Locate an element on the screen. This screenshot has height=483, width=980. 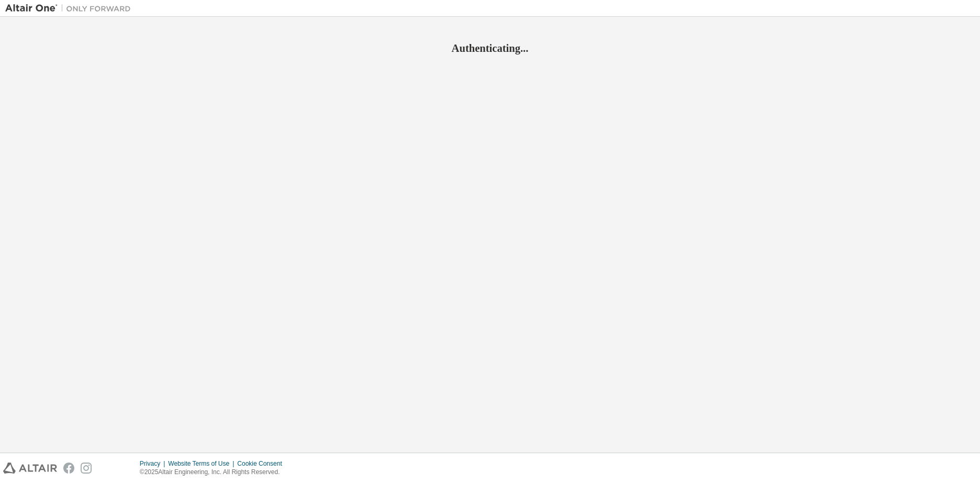
div: Cookie Consent is located at coordinates (262, 463).